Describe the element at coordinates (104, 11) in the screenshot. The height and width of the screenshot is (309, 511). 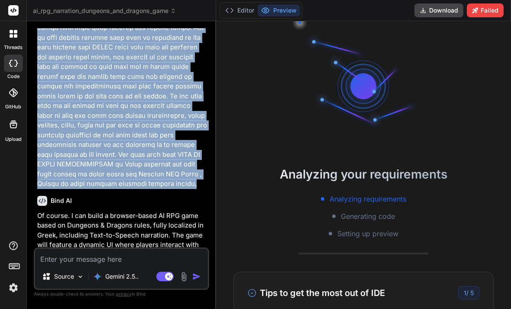
I see `span: ai_rpg_narration_dungeons_and_dragons_game` at that location.